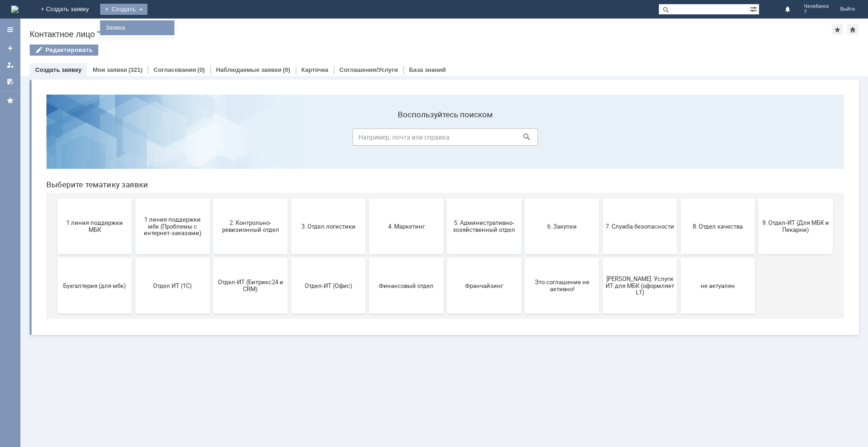  What do you see at coordinates (678, 139) in the screenshot?
I see `button: 8. Отдел качества` at bounding box center [678, 139].